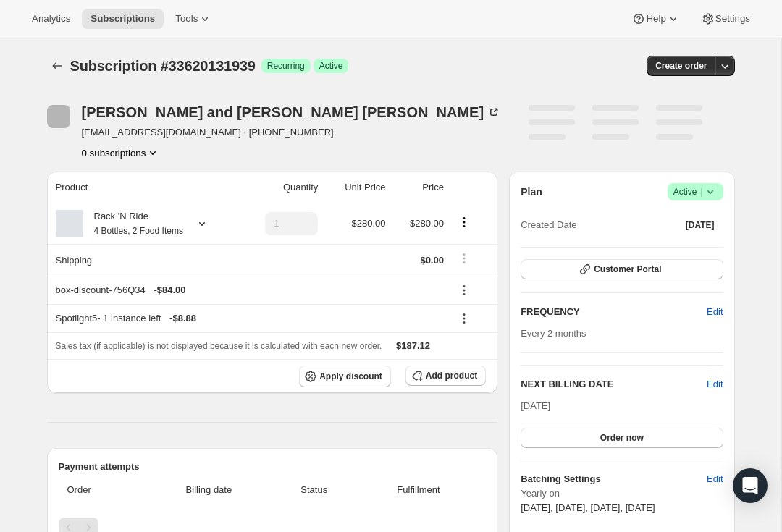  I want to click on button: Customer Portal, so click(621, 269).